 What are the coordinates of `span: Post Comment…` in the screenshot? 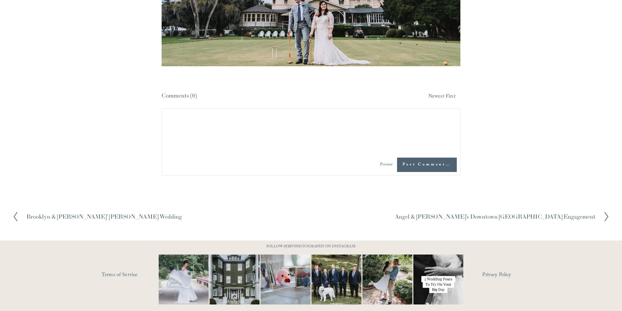 It's located at (427, 165).